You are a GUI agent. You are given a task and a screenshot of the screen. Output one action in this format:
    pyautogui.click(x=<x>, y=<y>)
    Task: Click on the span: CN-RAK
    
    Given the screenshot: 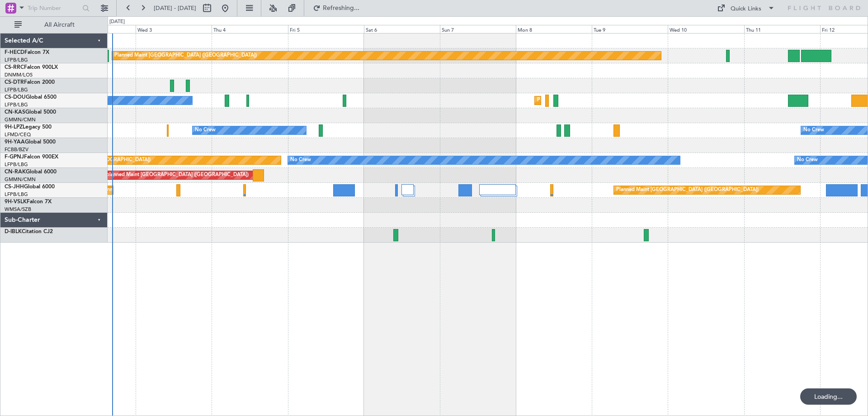 What is the action you would take?
    pyautogui.click(x=15, y=172)
    